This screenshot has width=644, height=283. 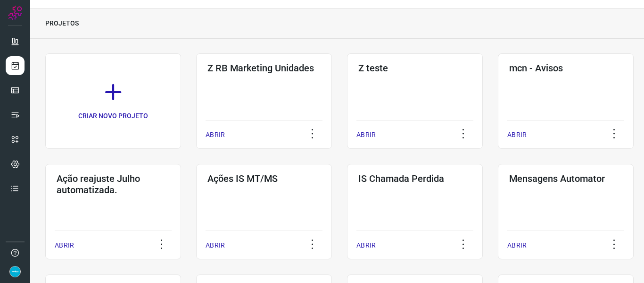 What do you see at coordinates (15, 271) in the screenshot?
I see `img: 86fc21c22a90fb4bae6cb495ded7e8f6.png` at bounding box center [15, 271].